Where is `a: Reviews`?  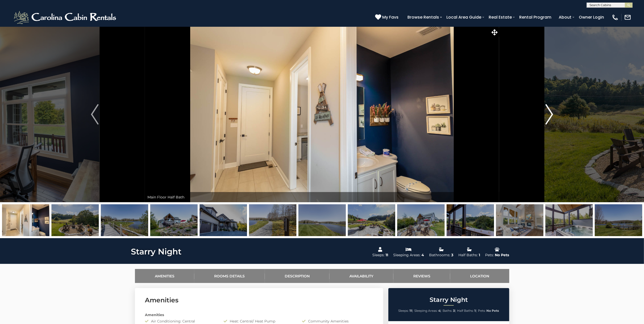 a: Reviews is located at coordinates (422, 276).